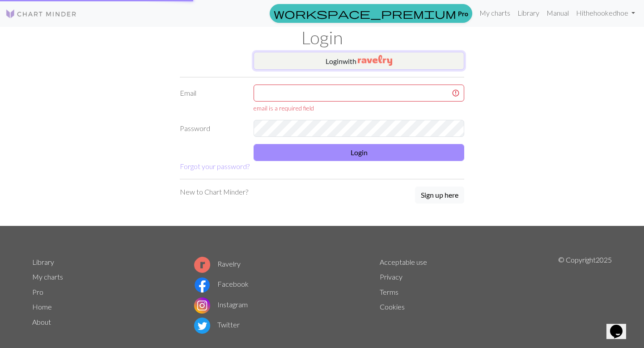 This screenshot has width=644, height=348. I want to click on a: Privacy, so click(391, 276).